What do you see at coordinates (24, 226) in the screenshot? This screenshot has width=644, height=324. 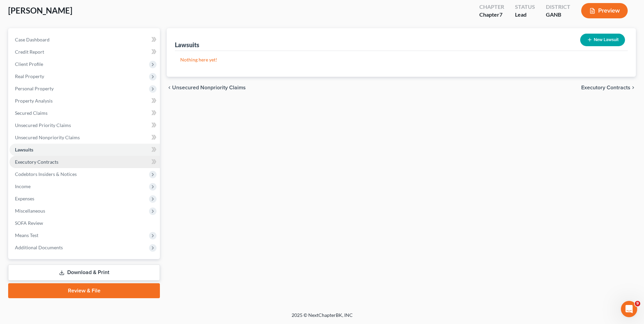 I see `button: Gif picker` at bounding box center [24, 226].